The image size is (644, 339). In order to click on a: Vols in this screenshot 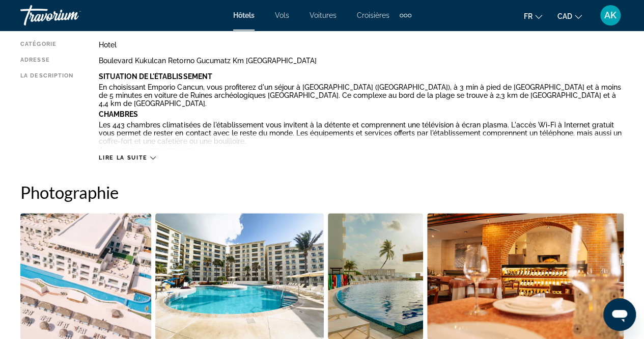, I will do `click(282, 15)`.